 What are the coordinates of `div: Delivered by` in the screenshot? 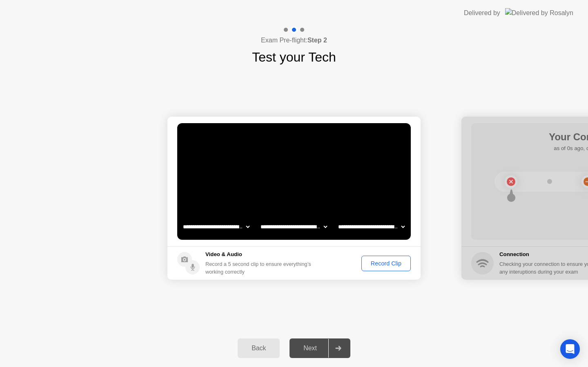 It's located at (482, 13).